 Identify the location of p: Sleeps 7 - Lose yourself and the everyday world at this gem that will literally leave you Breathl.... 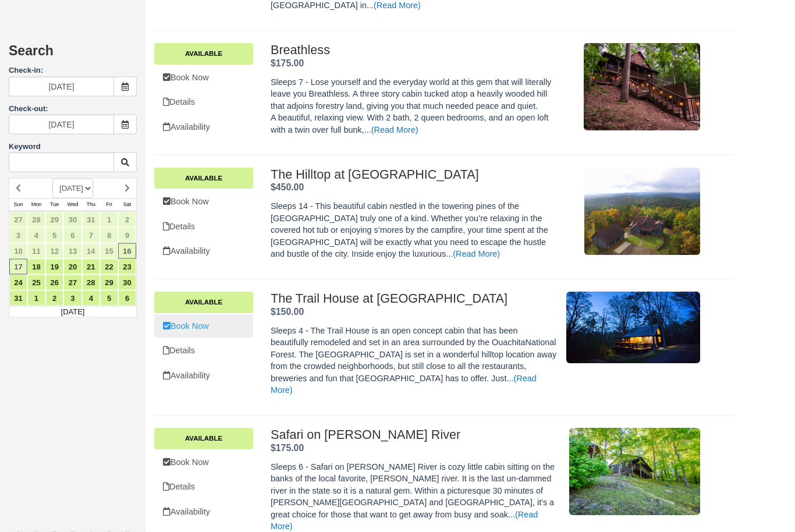
(413, 107).